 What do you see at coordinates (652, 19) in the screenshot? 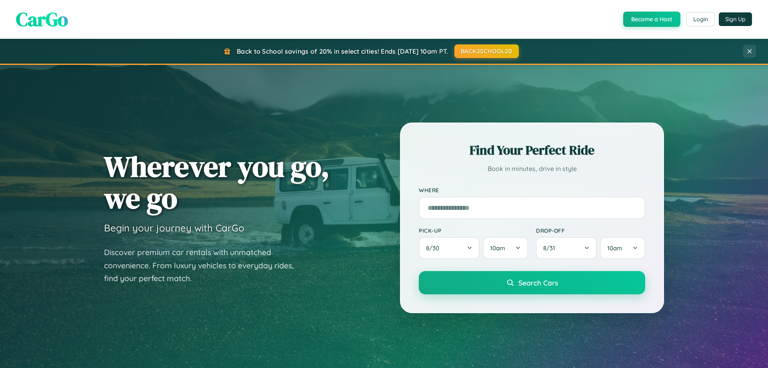
I see `button: Become a Host` at bounding box center [652, 19].